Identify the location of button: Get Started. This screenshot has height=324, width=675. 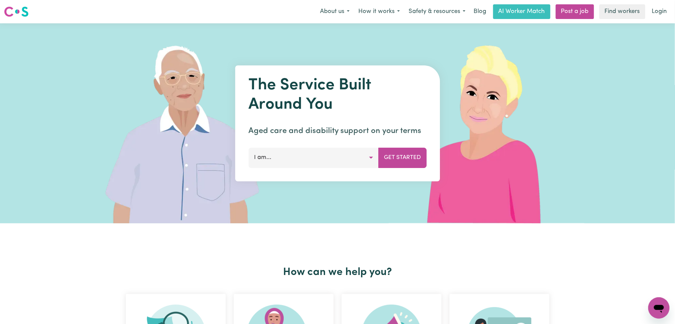
(402, 158).